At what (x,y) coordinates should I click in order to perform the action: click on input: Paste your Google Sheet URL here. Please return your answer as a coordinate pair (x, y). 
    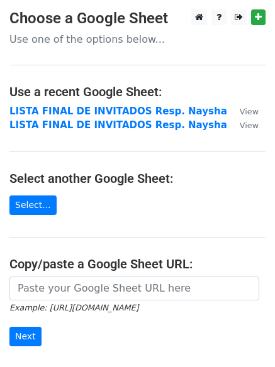
    Looking at the image, I should click on (134, 289).